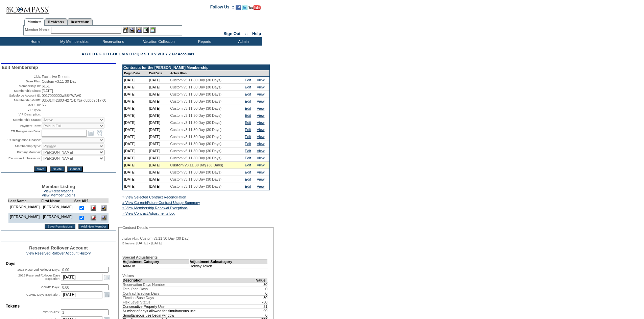  I want to click on img: View, so click(132, 30).